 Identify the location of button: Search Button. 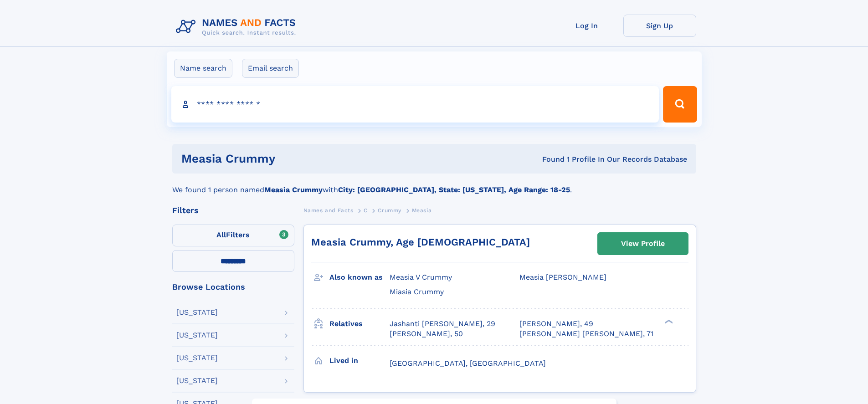
(680, 105).